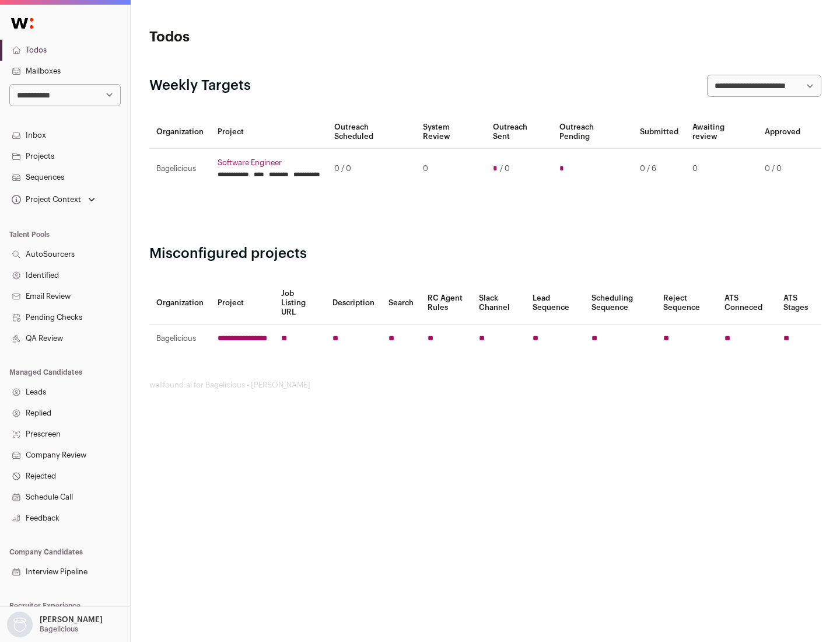 The image size is (840, 642). Describe the element at coordinates (300, 303) in the screenshot. I see `th: Job Listing URL` at that location.